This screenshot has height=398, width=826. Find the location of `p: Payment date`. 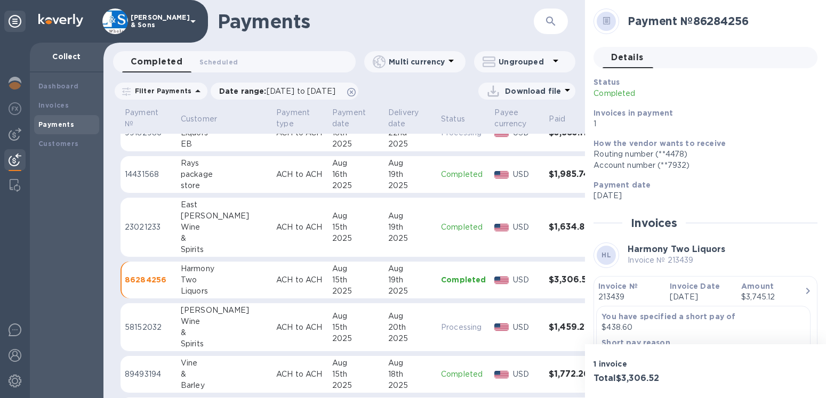

p: Payment date is located at coordinates (349, 118).